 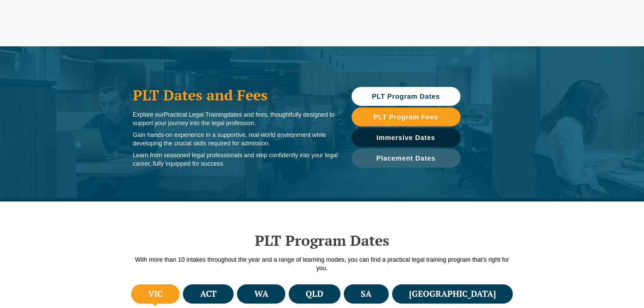 I want to click on p: Gain hands-on experience in a supportive, real-world environment while developing the crucial ski..., so click(x=236, y=139).